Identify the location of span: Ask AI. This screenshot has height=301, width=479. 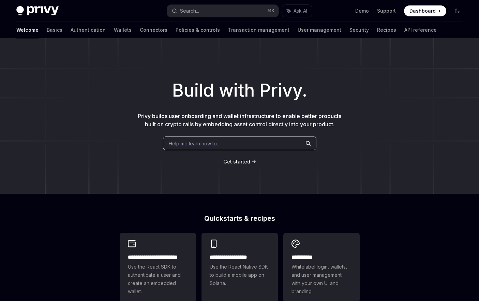
(300, 11).